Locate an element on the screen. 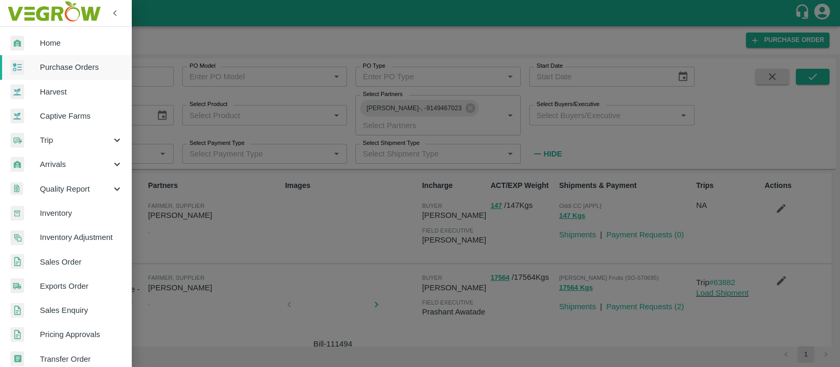 This screenshot has height=367, width=840. span: Sales Order is located at coordinates (81, 262).